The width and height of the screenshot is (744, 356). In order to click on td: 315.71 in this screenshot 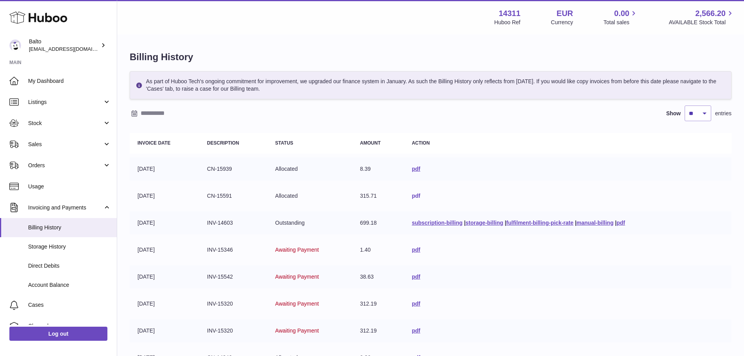, I will do `click(378, 196)`.